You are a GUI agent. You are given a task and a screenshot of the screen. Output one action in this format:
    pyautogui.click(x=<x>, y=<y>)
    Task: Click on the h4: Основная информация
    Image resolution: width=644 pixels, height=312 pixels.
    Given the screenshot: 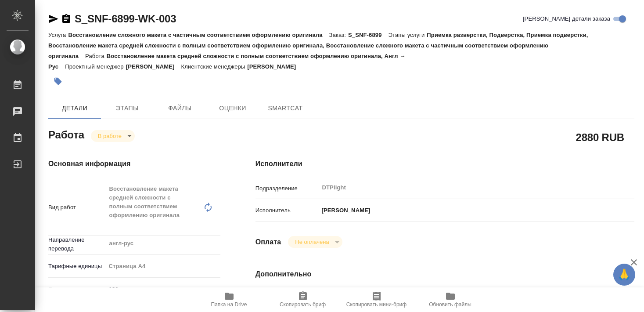 What is the action you would take?
    pyautogui.click(x=134, y=164)
    